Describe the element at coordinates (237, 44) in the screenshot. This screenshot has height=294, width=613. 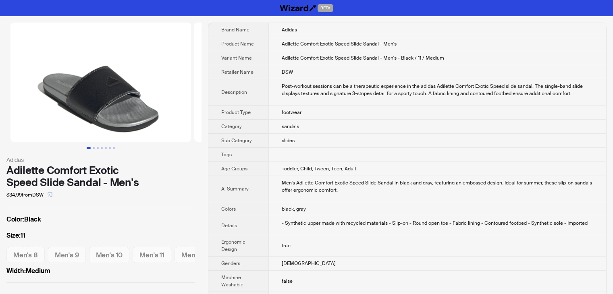
I see `span: Product Name` at that location.